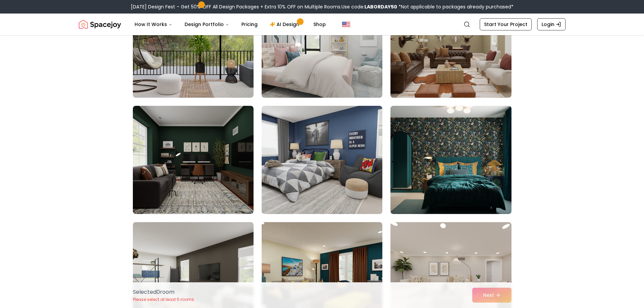 The width and height of the screenshot is (644, 308). What do you see at coordinates (193, 160) in the screenshot?
I see `img: Room room-46` at bounding box center [193, 160].